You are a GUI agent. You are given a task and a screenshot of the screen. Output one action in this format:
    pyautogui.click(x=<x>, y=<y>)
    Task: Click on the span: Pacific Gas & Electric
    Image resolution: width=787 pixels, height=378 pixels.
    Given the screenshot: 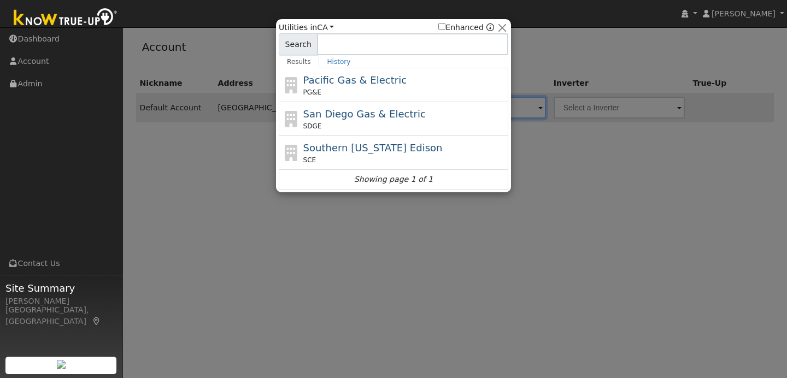 What is the action you would take?
    pyautogui.click(x=355, y=80)
    